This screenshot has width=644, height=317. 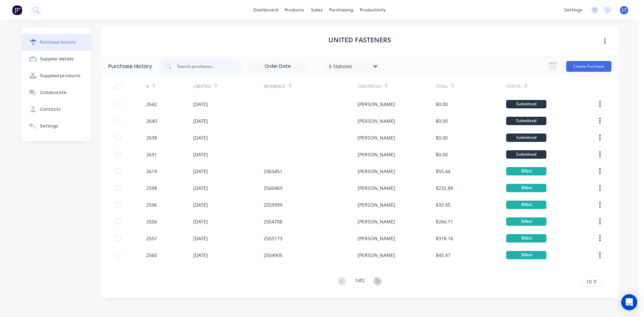 I want to click on button: Collaborate, so click(x=56, y=93).